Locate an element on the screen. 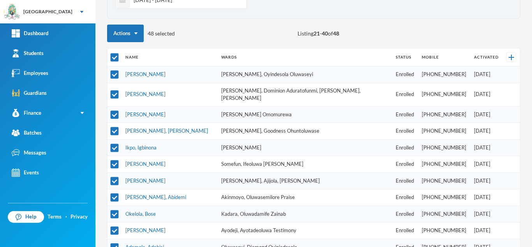 The image size is (532, 247). div: 48 selected is located at coordinates (141, 33).